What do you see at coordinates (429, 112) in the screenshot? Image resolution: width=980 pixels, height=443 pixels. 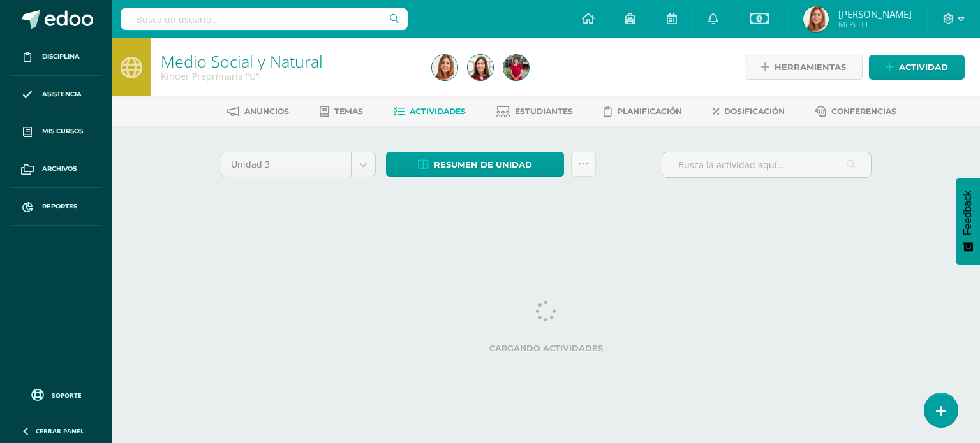 I see `a: Actividades` at bounding box center [429, 112].